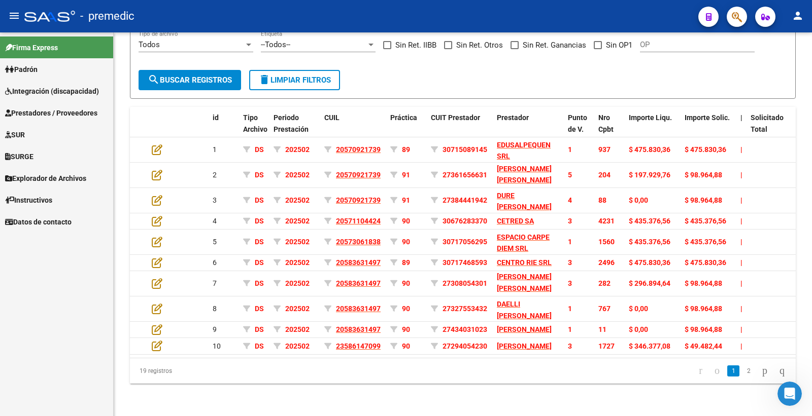 The height and width of the screenshot is (416, 812). I want to click on span: 11, so click(602, 330).